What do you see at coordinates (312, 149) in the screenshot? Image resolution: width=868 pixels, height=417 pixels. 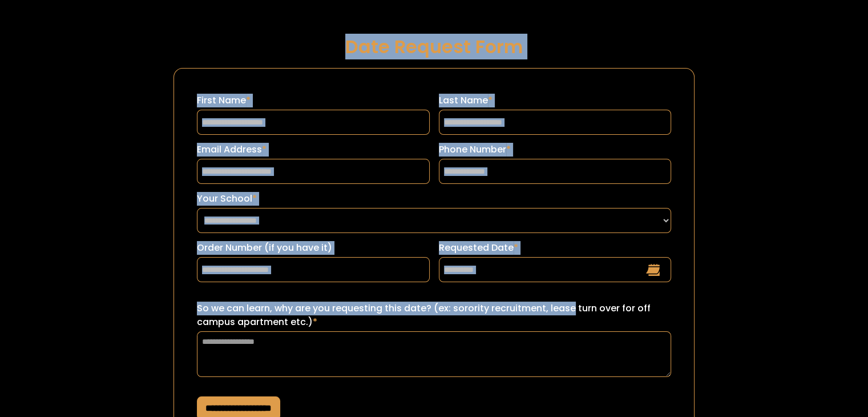 I see `label: Email Address` at bounding box center [312, 149].